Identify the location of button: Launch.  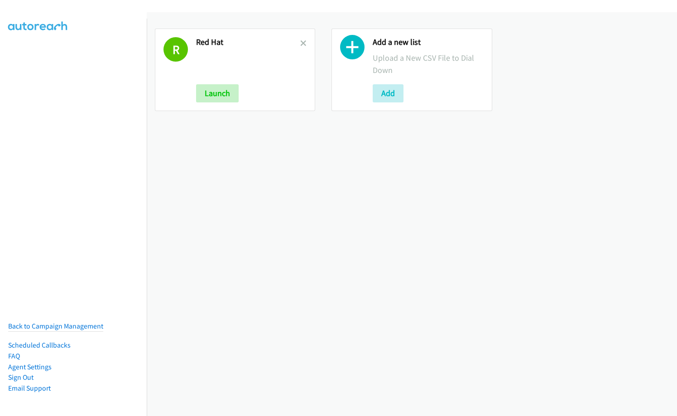
(217, 93).